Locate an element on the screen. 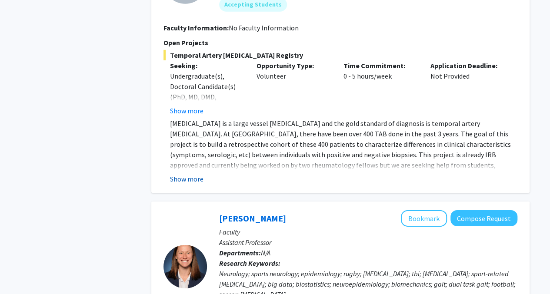  span: N/A is located at coordinates (265, 253).